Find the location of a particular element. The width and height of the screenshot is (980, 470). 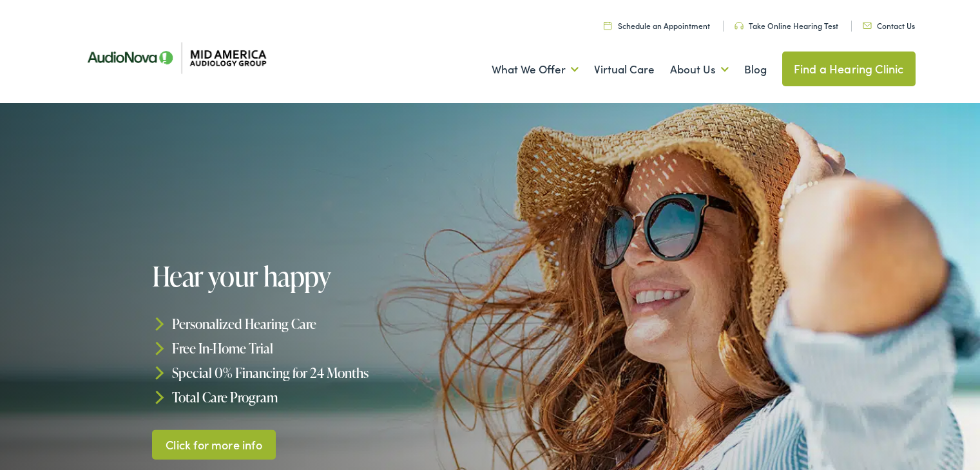

a: Click for more info is located at coordinates (214, 445).